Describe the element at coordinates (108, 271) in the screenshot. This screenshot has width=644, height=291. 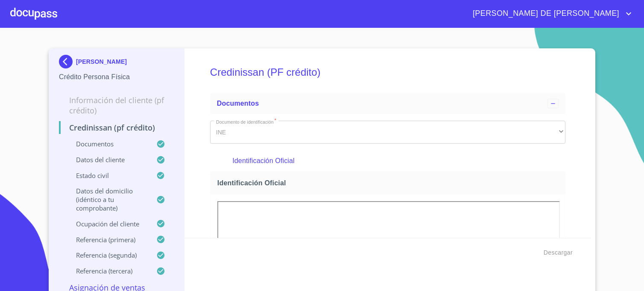
I see `p: Referencia (tercera)` at that location.